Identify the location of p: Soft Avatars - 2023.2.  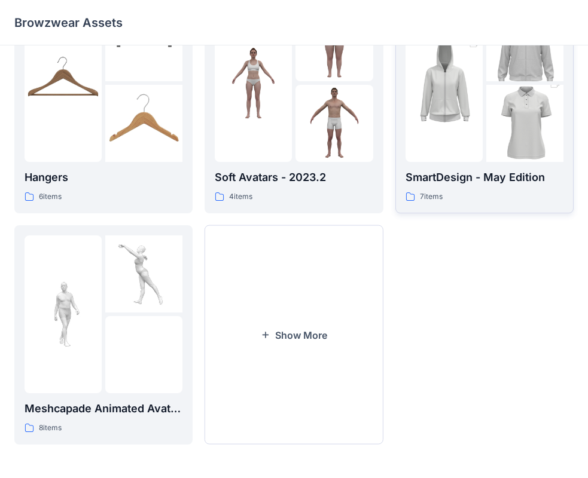
(294, 178).